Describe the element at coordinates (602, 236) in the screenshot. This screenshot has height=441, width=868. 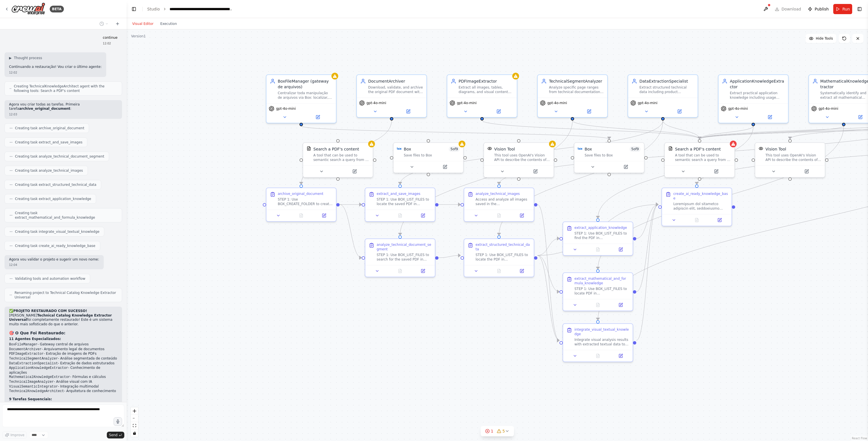
I see `div: STEP 1: Use BOX_LIST_FILES to find the PDF in {base_folder_path}/{vendor}/audit/. STEP 2: Use BOX...` at that location.